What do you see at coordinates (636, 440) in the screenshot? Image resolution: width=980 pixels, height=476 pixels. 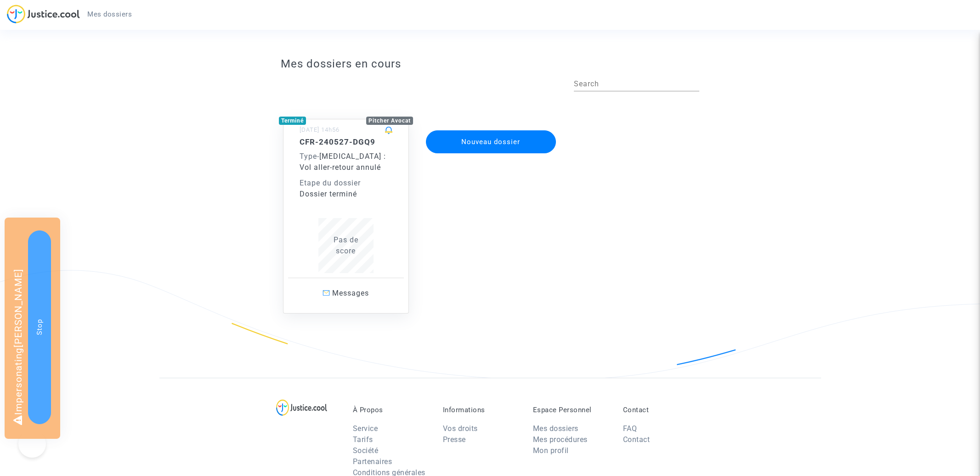 I see `a: Contact` at bounding box center [636, 440].